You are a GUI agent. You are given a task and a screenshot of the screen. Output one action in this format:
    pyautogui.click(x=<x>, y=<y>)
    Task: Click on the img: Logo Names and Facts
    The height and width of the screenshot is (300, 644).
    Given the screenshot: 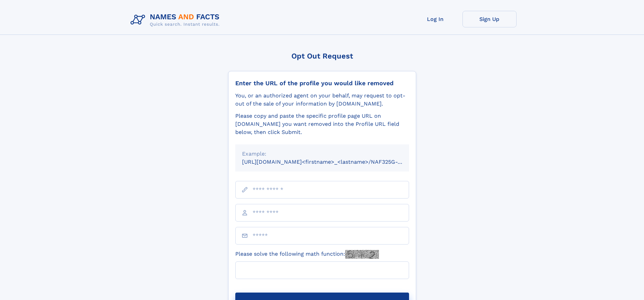 What is the action you would take?
    pyautogui.click(x=177, y=20)
    